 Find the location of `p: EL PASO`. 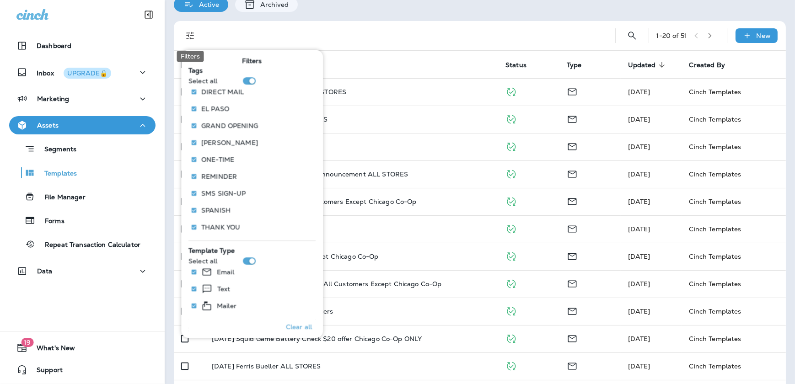

p: EL PASO is located at coordinates (215, 109).